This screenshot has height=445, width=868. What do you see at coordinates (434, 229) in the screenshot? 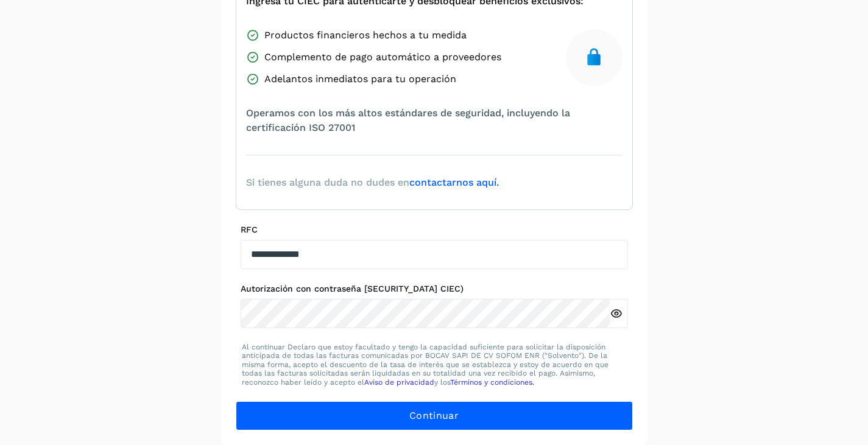
I see `label: RFC` at bounding box center [434, 229].